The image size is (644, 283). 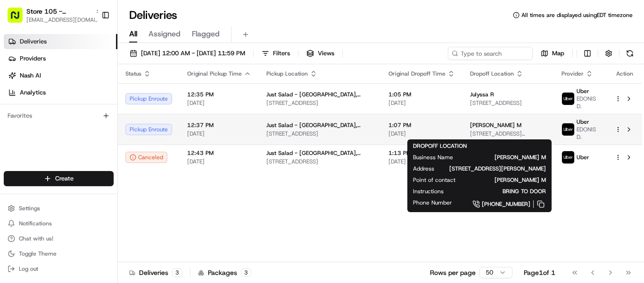 What do you see at coordinates (28, 99) in the screenshot?
I see `img: 1724597045416-56b7ee45-8013-43a0-a6f9-03cb97ddad50` at bounding box center [28, 99].